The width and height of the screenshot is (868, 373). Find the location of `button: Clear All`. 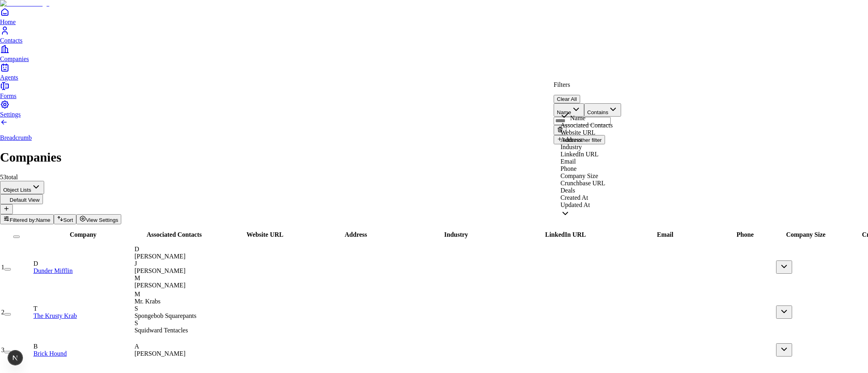

button: Clear All is located at coordinates (567, 99).